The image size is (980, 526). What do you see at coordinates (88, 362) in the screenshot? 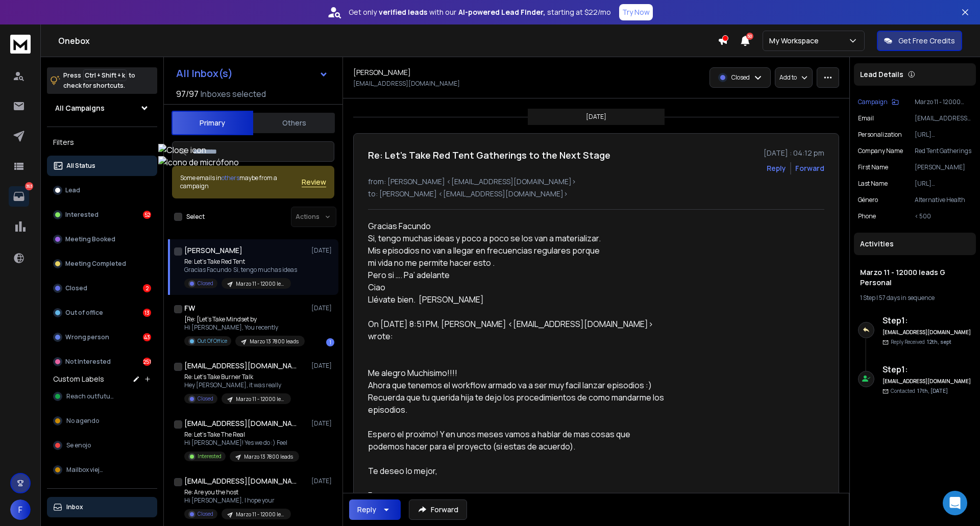
I see `p: Not Interested` at bounding box center [88, 362].